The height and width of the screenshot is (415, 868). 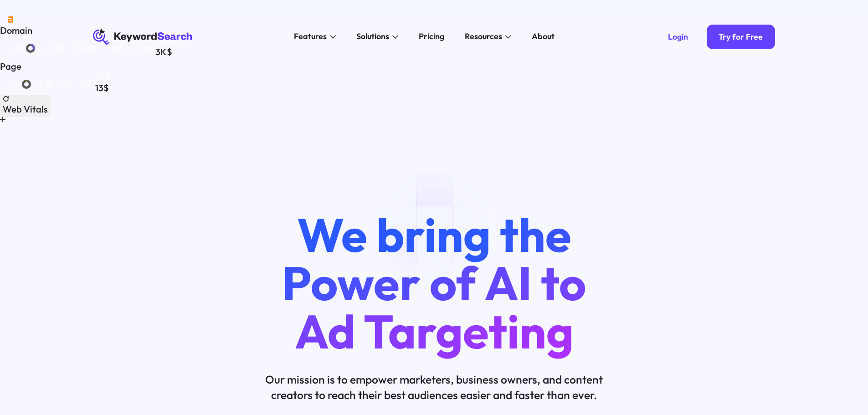 What do you see at coordinates (80, 84) in the screenshot?
I see `span: kw` at bounding box center [80, 84].